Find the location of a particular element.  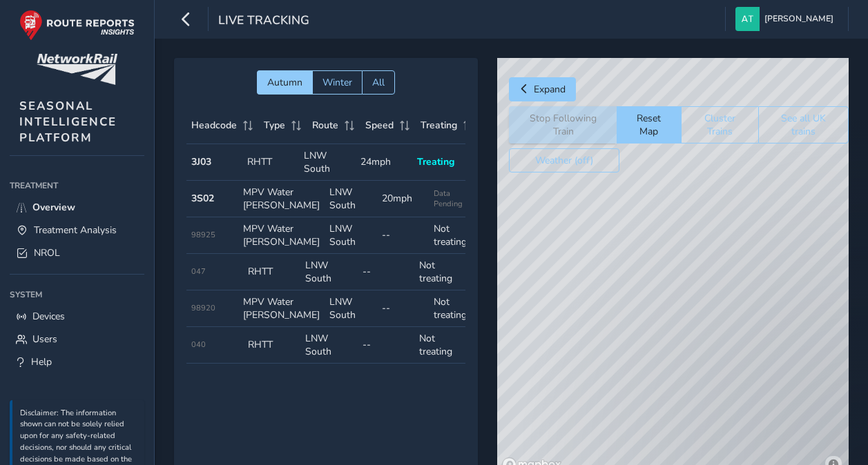

span: Data Pending is located at coordinates (455, 199).